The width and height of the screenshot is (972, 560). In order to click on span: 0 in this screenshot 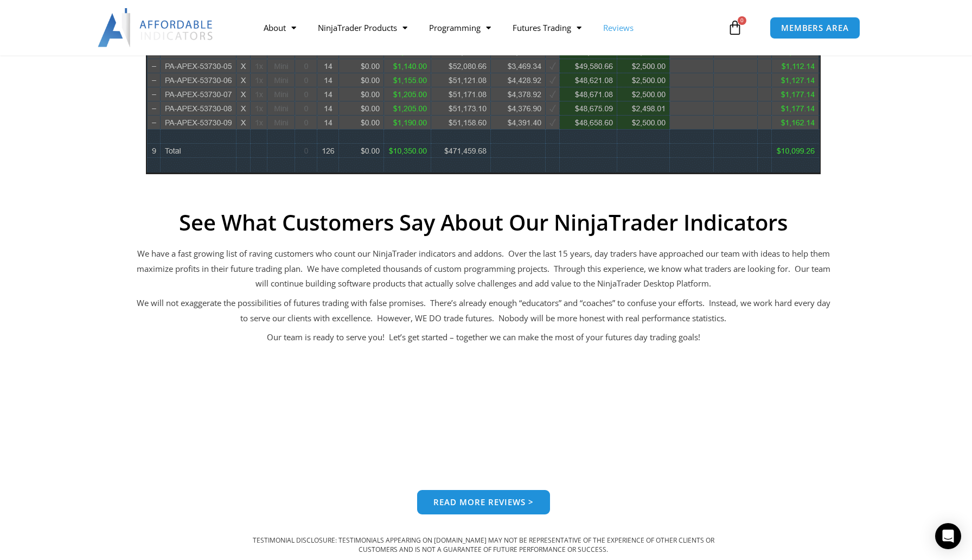, I will do `click(742, 20)`.